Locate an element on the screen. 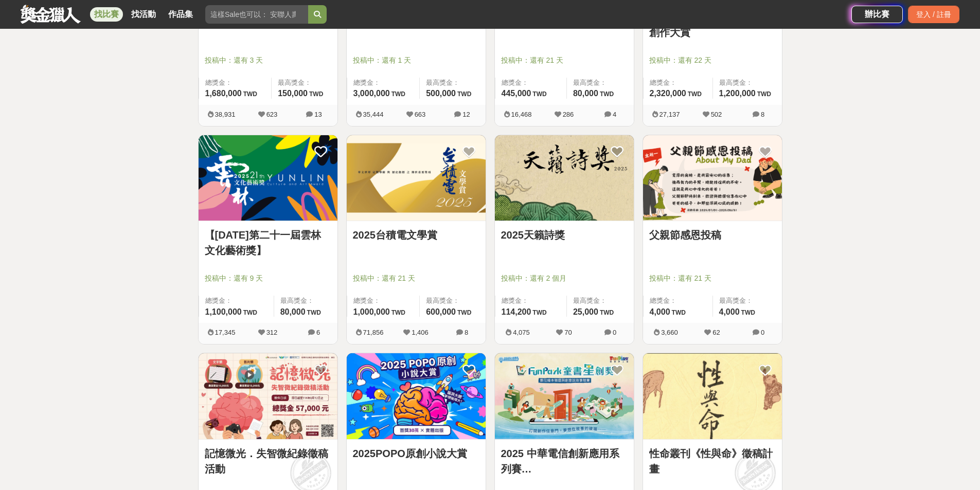 The width and height of the screenshot is (980, 490). span: 1,200,000 is located at coordinates (737, 93).